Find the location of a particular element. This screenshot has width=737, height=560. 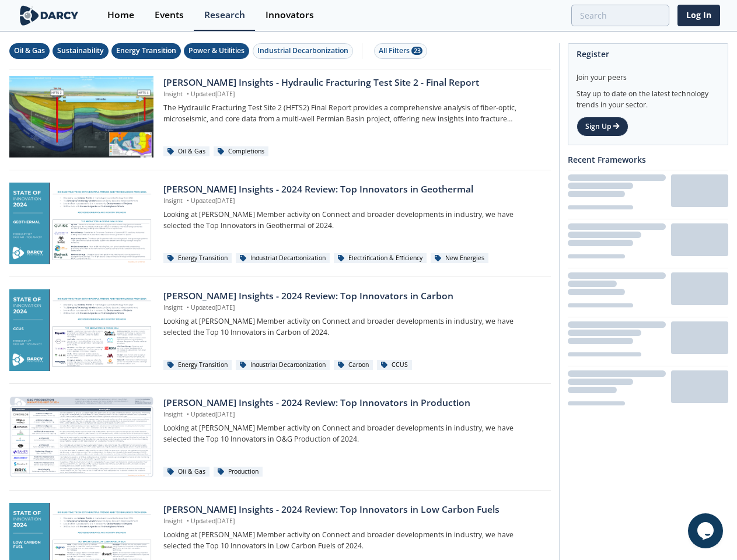

div: Sustainability is located at coordinates (80, 51).